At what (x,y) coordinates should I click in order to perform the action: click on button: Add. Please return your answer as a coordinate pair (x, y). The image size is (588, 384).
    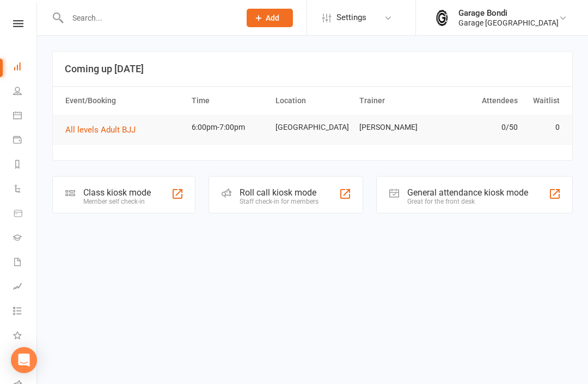
    Looking at the image, I should click on (270, 18).